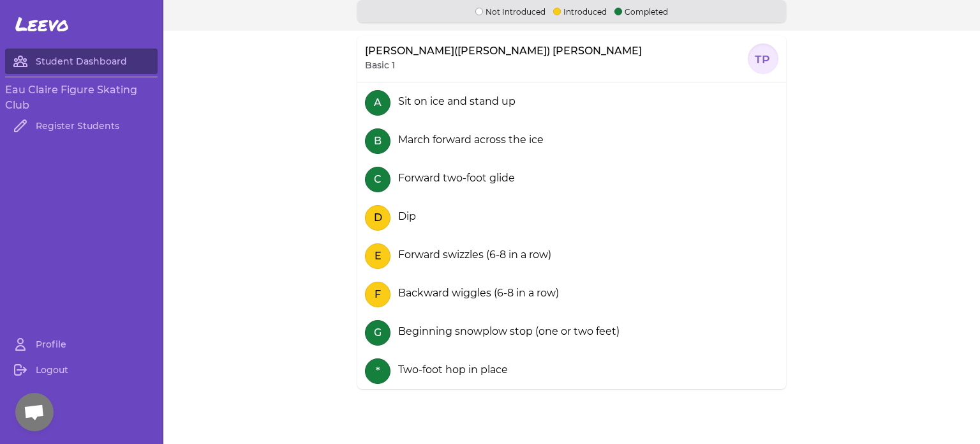  Describe the element at coordinates (510, 11) in the screenshot. I see `p: Not Introduced` at that location.